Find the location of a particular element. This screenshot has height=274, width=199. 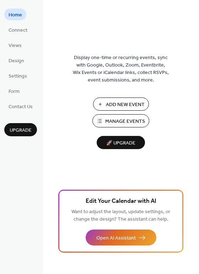

a: Design is located at coordinates (16, 60).